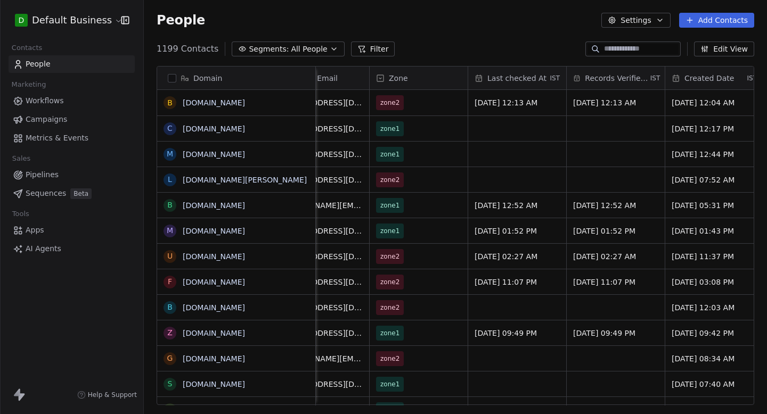 The image size is (767, 414). Describe the element at coordinates (71, 230) in the screenshot. I see `a: Apps` at that location.